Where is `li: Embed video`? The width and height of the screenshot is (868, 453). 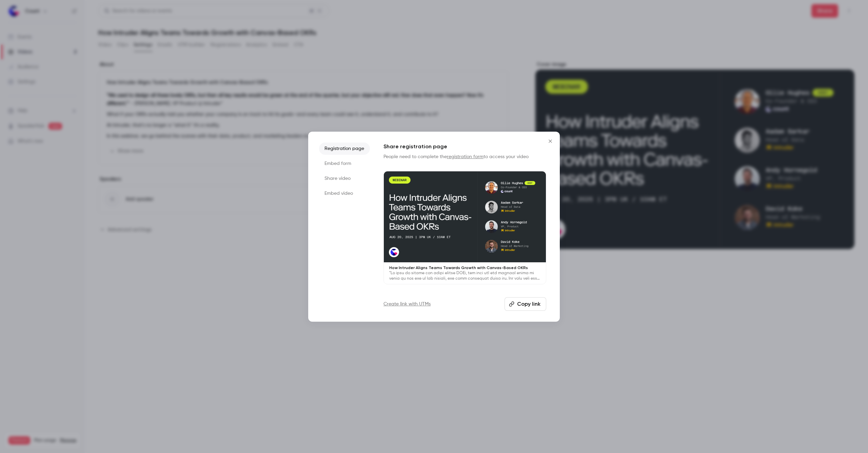 li: Embed video is located at coordinates (344, 193).